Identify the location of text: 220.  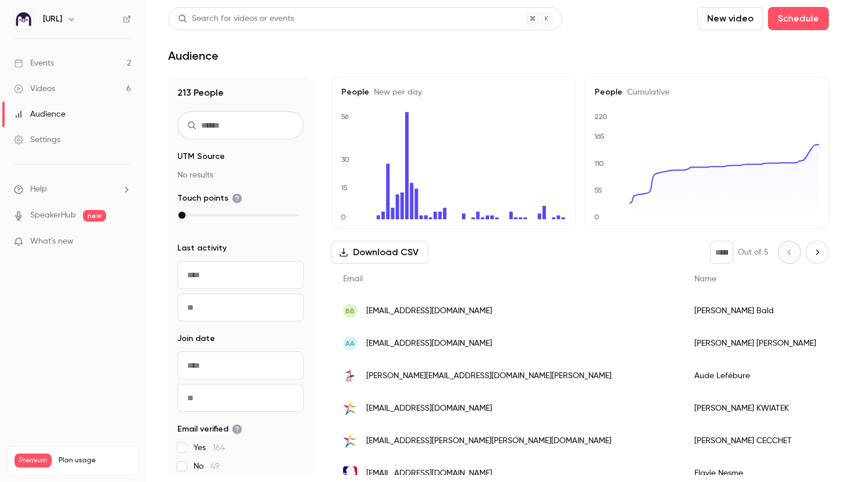
(601, 117).